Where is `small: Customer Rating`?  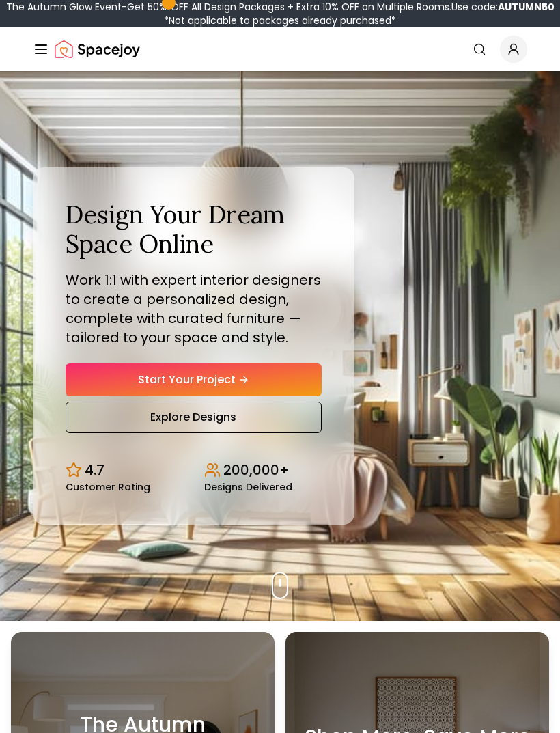
small: Customer Rating is located at coordinates (108, 487).